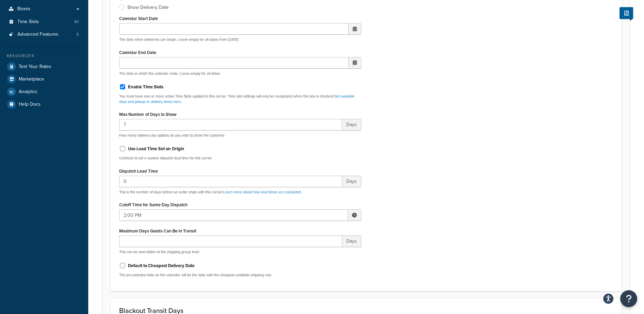 The width and height of the screenshot is (644, 314). Describe the element at coordinates (138, 52) in the screenshot. I see `label: Calendar End Date` at that location.